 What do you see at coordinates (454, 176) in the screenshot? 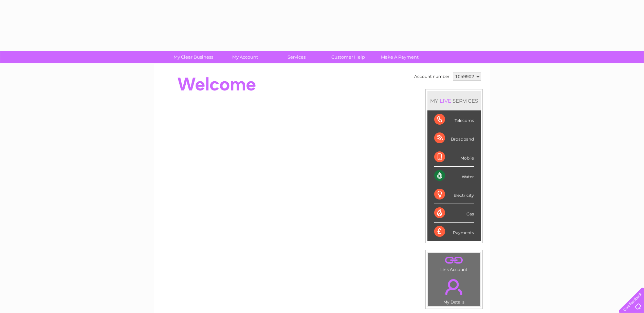
I see `div: Water` at bounding box center [454, 176].